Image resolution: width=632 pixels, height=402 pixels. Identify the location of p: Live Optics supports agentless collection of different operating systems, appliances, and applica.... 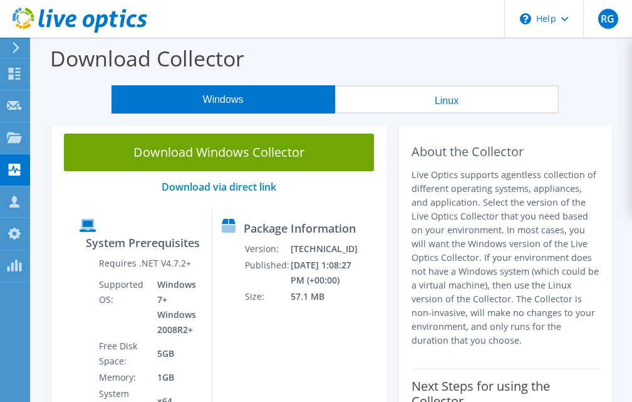
(506, 257).